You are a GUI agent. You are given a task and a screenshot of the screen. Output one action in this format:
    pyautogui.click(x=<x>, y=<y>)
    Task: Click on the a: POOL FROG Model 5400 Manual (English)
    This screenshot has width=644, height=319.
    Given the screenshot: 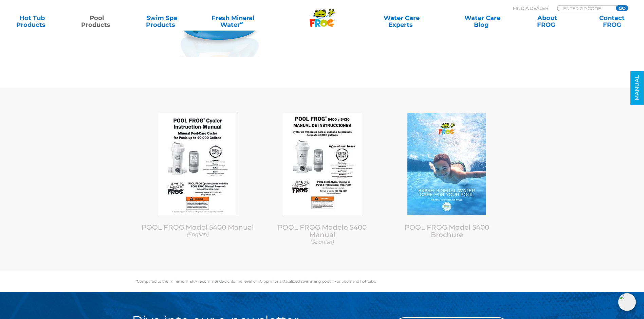 What is the action you would take?
    pyautogui.click(x=198, y=230)
    